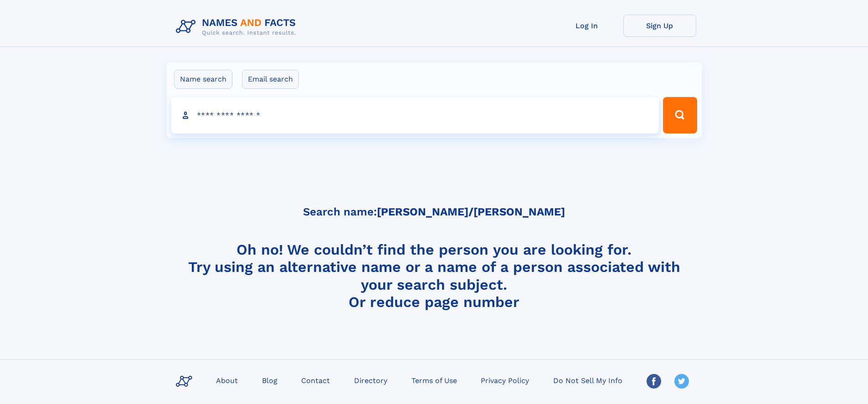 The height and width of the screenshot is (404, 868). I want to click on img: Facebook, so click(654, 381).